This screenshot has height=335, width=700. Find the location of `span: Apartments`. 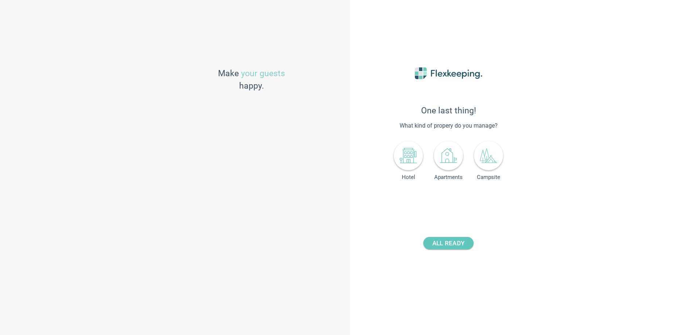

span: Apartments is located at coordinates (449, 177).